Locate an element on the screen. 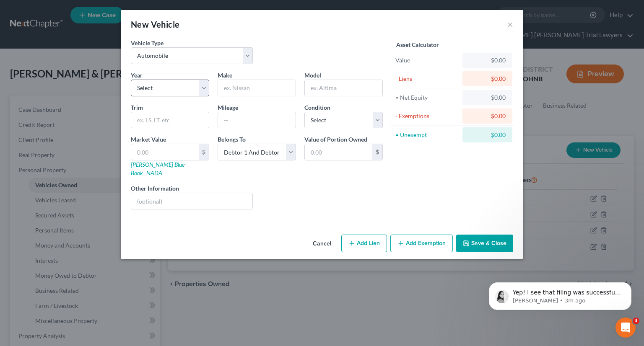 This screenshot has width=644, height=346. label: Model is located at coordinates (313, 75).